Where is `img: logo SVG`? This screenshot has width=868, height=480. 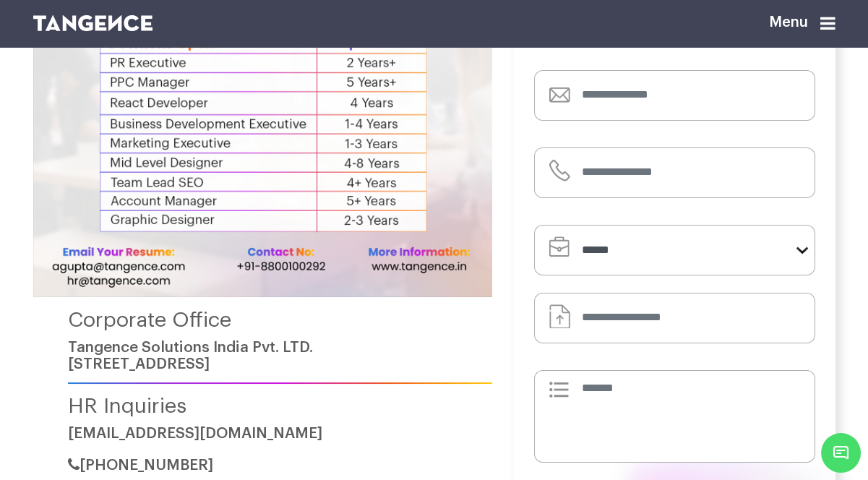
img: logo SVG is located at coordinates (93, 23).